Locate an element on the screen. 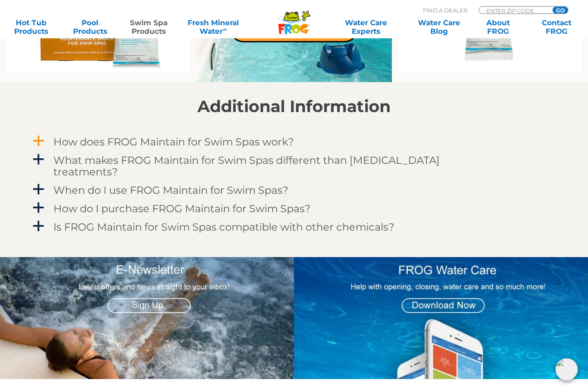 This screenshot has width=588, height=391. p: Find A Dealer is located at coordinates (446, 10).